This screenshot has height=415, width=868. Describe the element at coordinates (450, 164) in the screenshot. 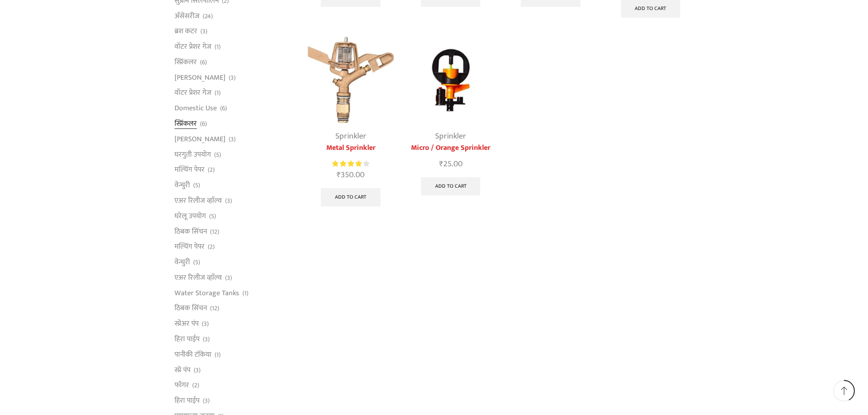

I see `bdi: 25.00` at that location.